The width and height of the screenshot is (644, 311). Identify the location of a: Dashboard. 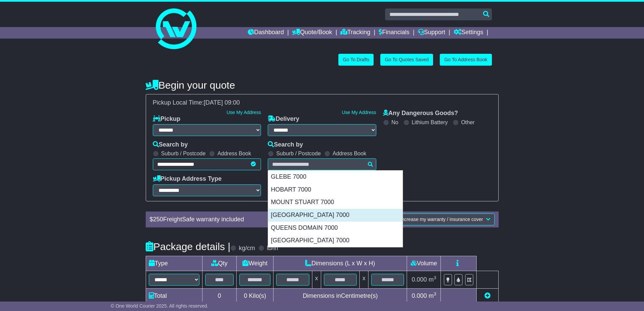
(266, 33).